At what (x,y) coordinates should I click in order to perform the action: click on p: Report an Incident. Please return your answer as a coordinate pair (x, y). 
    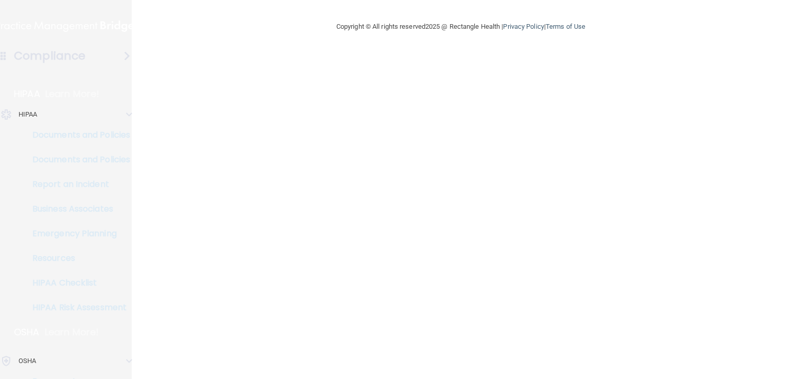
    Looking at the image, I should click on (77, 185).